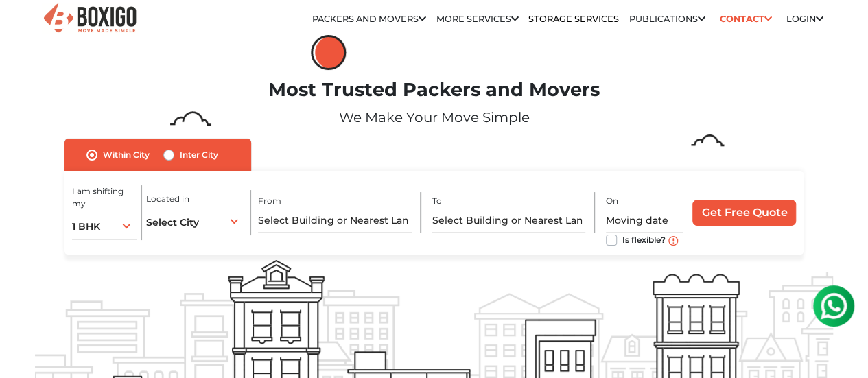  I want to click on input: Get Free Quote, so click(744, 213).